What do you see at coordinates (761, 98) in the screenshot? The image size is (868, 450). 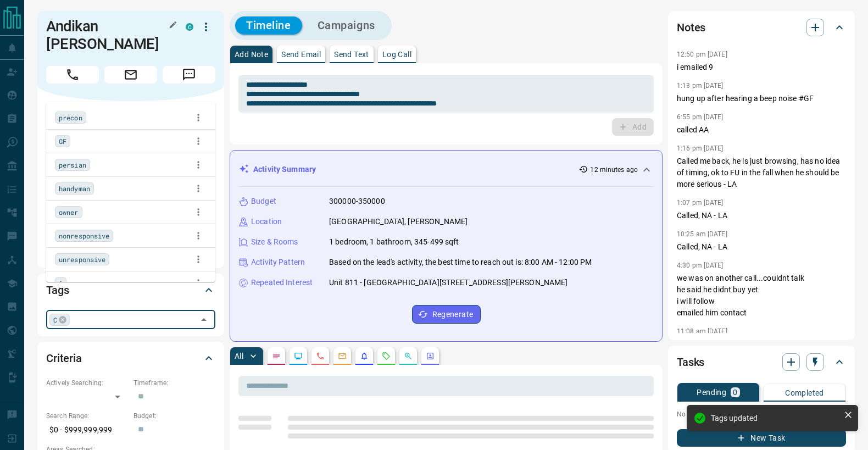 I see `p: hung up after hearing a beep noise #GF` at bounding box center [761, 98].